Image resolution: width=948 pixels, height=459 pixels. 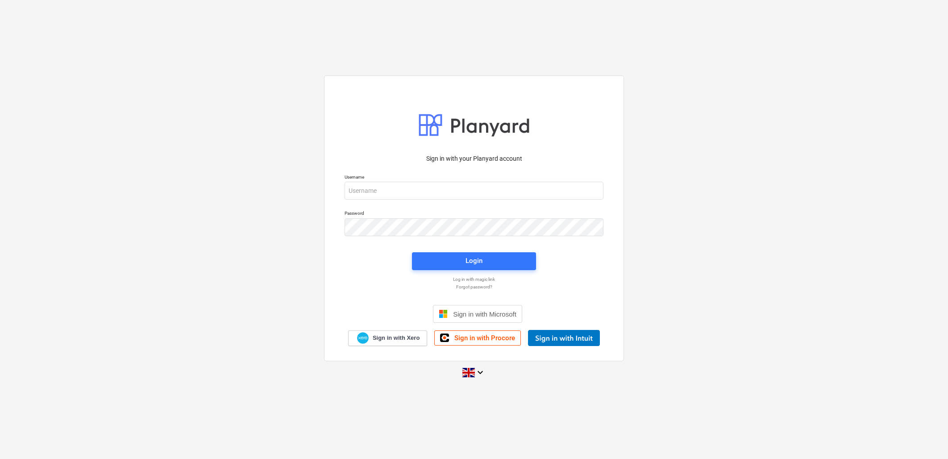 What do you see at coordinates (443, 314) in the screenshot?
I see `img: Microsoft logo` at bounding box center [443, 314].